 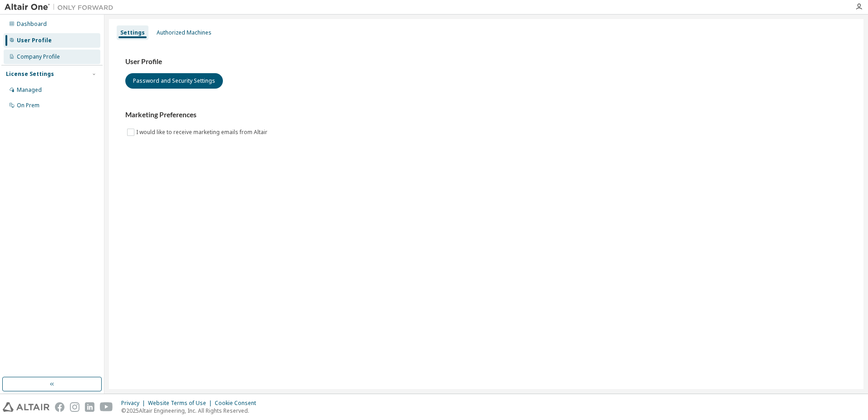 What do you see at coordinates (134, 403) in the screenshot?
I see `div: Privacy` at bounding box center [134, 403].